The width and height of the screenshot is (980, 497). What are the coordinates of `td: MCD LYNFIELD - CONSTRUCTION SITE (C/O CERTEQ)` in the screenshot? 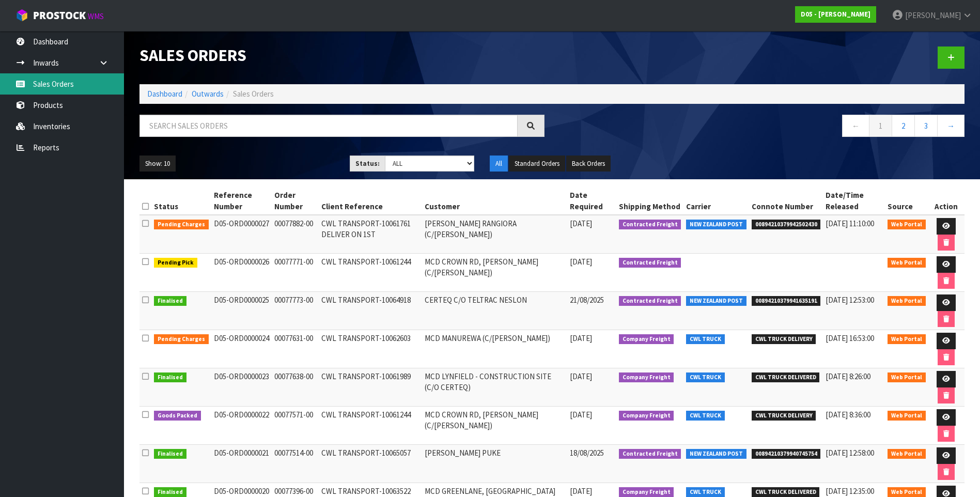 It's located at (494, 387).